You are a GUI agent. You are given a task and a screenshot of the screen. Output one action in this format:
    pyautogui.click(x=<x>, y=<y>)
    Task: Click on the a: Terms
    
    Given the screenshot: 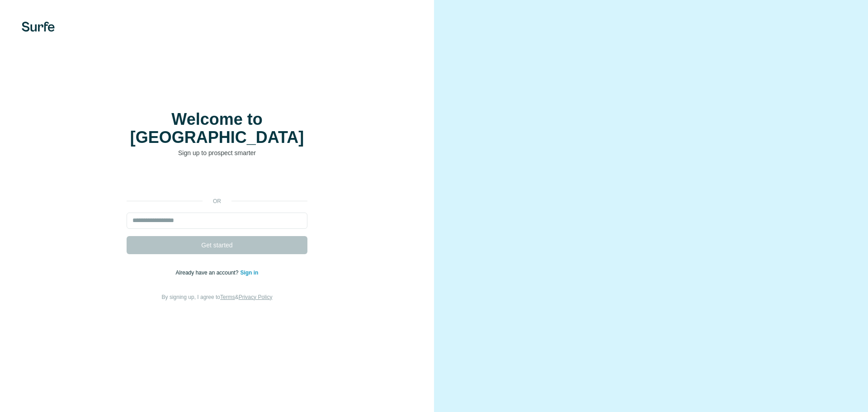 What is the action you would take?
    pyautogui.click(x=228, y=297)
    